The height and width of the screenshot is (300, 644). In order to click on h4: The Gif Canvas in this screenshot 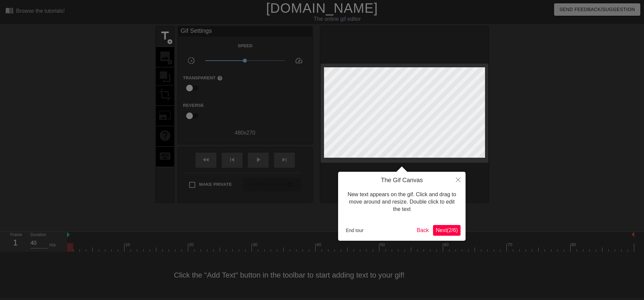, I will do `click(402, 181)`.